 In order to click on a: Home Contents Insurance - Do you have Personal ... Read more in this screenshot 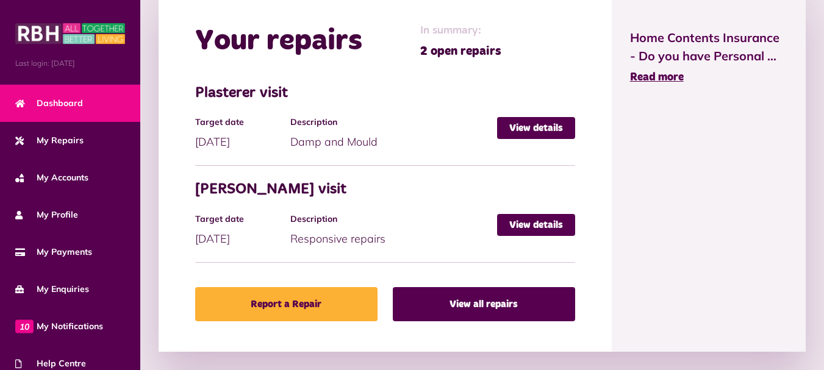, I will do `click(709, 57)`.